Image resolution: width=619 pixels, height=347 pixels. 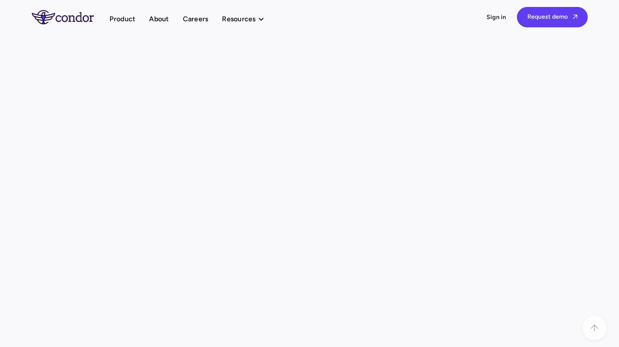 What do you see at coordinates (122, 19) in the screenshot?
I see `a: Product` at bounding box center [122, 19].